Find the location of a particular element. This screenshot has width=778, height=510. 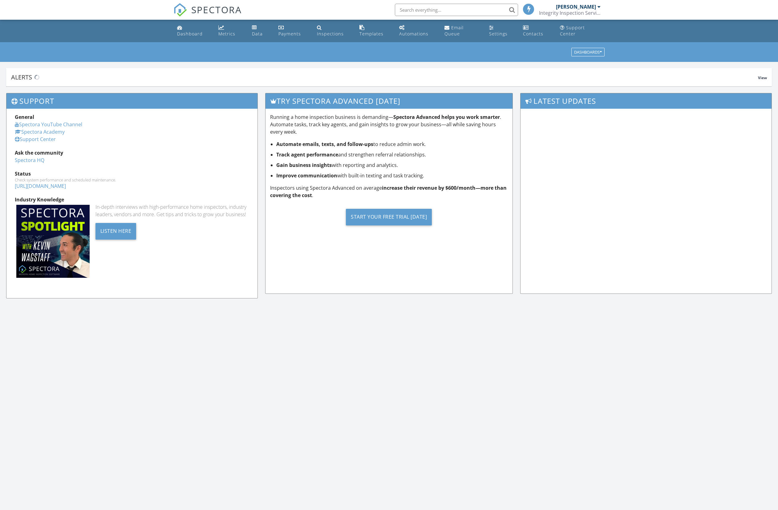

a: SPECTORA is located at coordinates (208, 15).